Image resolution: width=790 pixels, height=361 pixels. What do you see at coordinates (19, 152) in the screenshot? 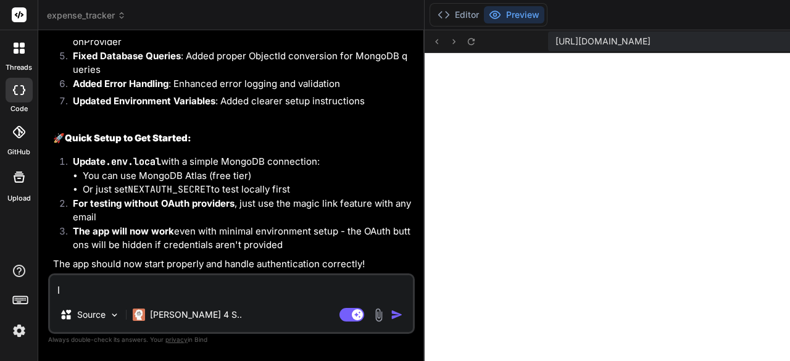
I see `label: GitHub` at bounding box center [19, 152].